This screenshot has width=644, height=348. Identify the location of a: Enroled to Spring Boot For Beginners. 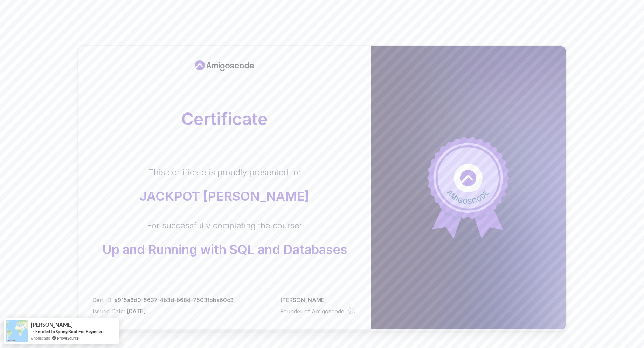
(70, 331).